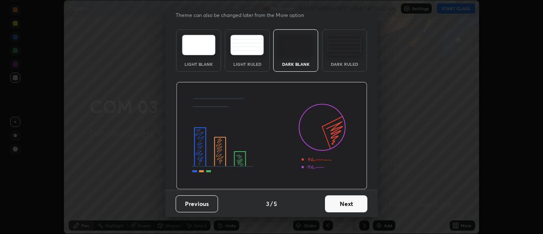  I want to click on img: darkRuledTheme.de295e13.svg, so click(344, 45).